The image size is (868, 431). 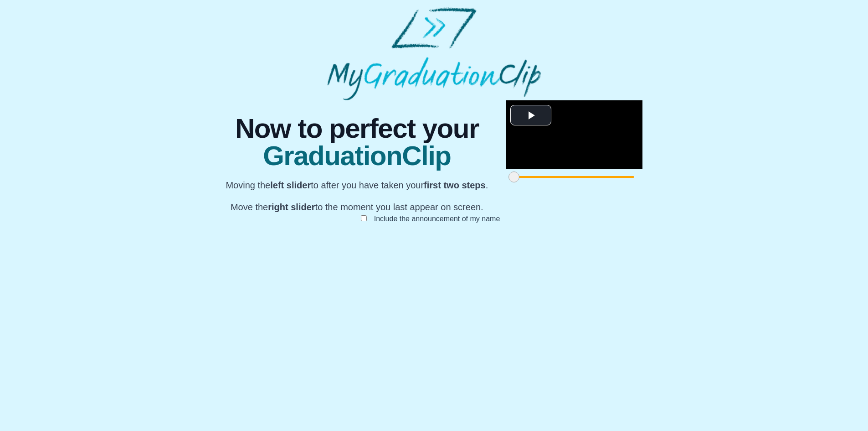 I want to click on button: Play Video, so click(x=531, y=115).